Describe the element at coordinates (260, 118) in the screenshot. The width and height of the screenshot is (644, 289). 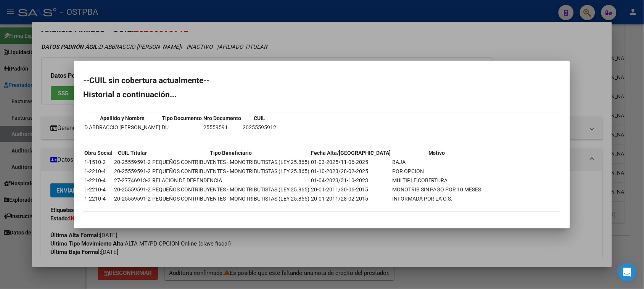
I see `th: CUIL` at that location.